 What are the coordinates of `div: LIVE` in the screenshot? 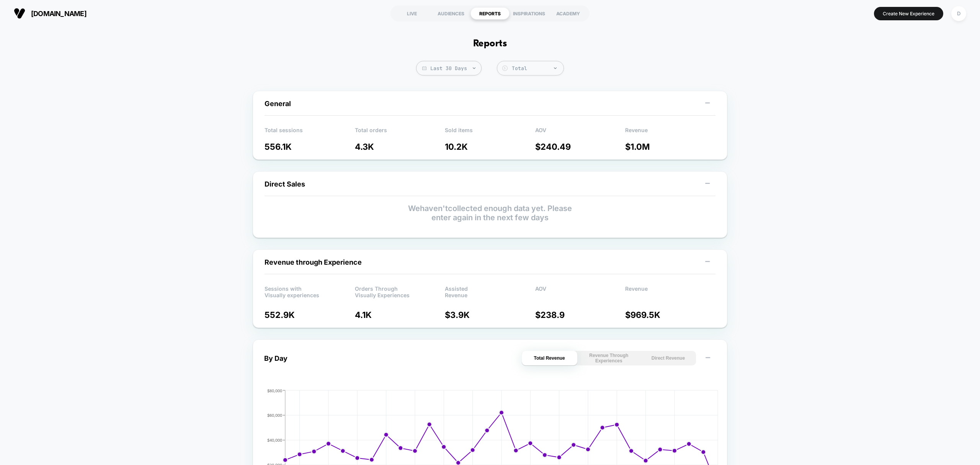 It's located at (412, 13).